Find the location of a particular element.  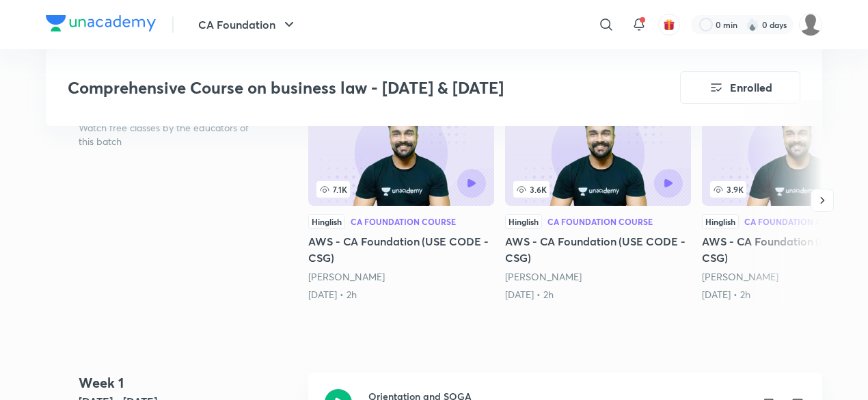

a: Company Logo is located at coordinates (101, 24).